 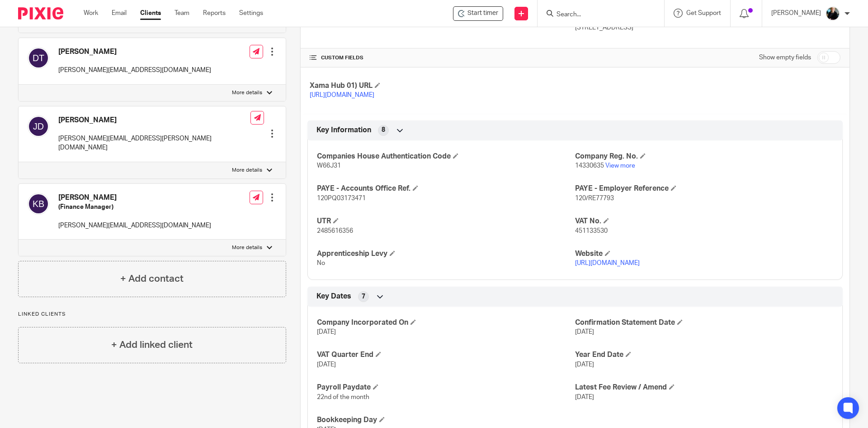 What do you see at coordinates (329, 166) in the screenshot?
I see `span: W66J31` at bounding box center [329, 166].